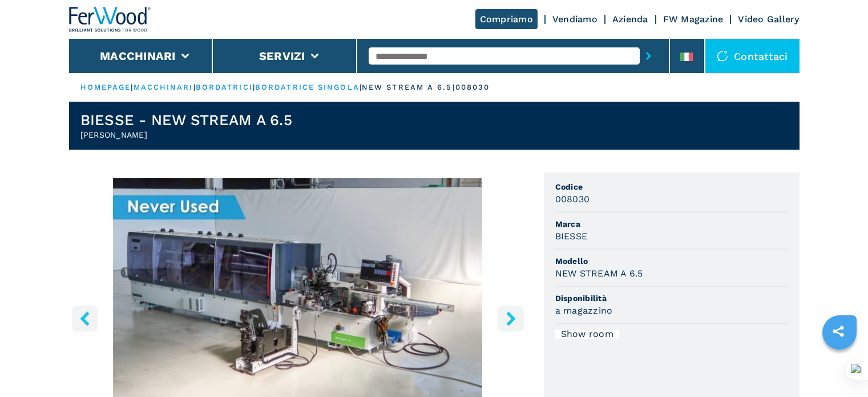 This screenshot has height=397, width=868. Describe the element at coordinates (630, 19) in the screenshot. I see `a: Azienda` at that location.